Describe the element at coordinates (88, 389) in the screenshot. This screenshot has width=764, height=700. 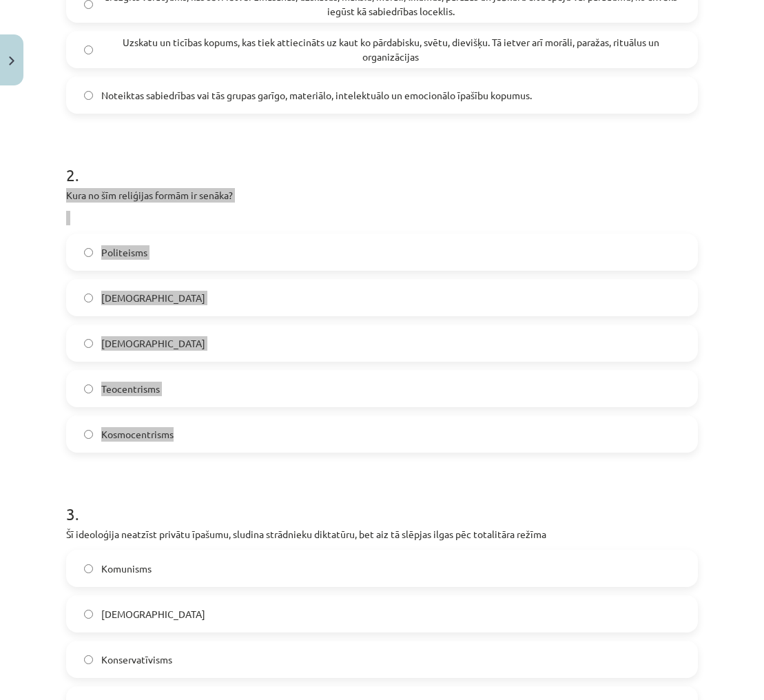
I see `input: Teocentrisms` at that location.